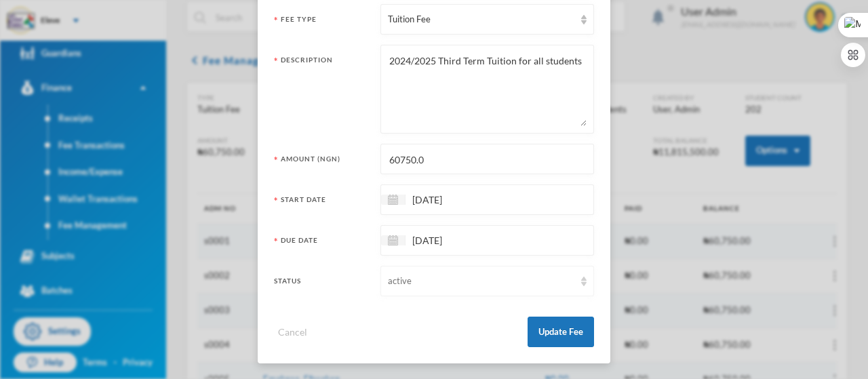  What do you see at coordinates (292, 332) in the screenshot?
I see `button: Cancel` at bounding box center [292, 332].